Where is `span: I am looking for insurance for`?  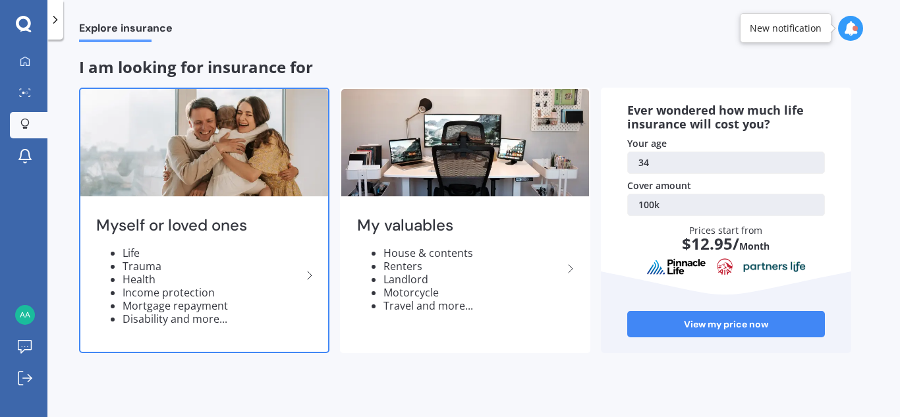
span: I am looking for insurance for is located at coordinates (196, 67).